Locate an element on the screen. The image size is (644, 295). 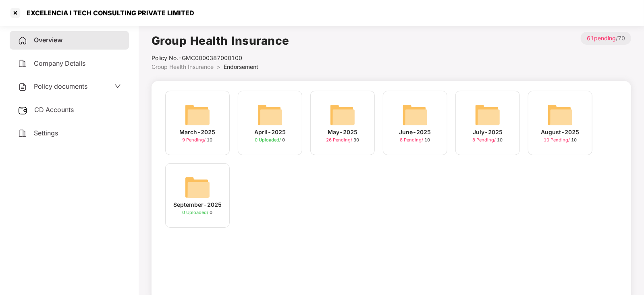
span: 61 pending is located at coordinates (601, 38).